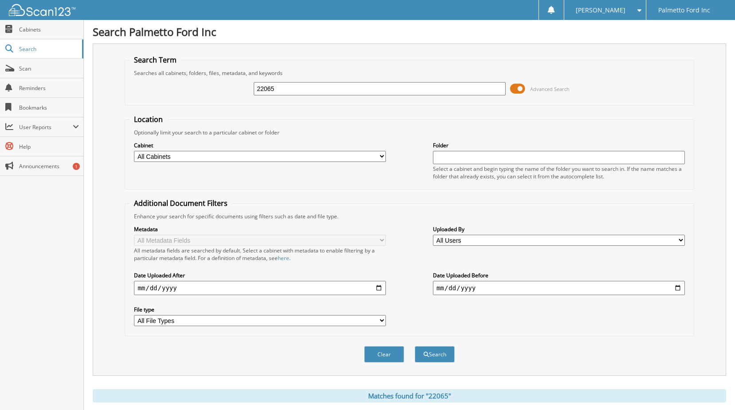 The image size is (735, 410). I want to click on h1: Search Palmetto Ford Inc, so click(409, 31).